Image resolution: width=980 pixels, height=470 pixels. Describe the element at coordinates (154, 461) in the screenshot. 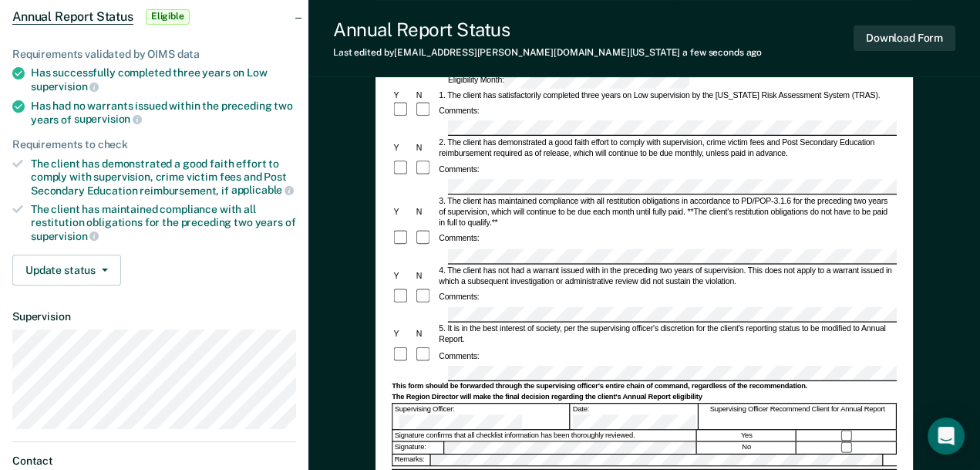

I see `dt: Contact` at that location.